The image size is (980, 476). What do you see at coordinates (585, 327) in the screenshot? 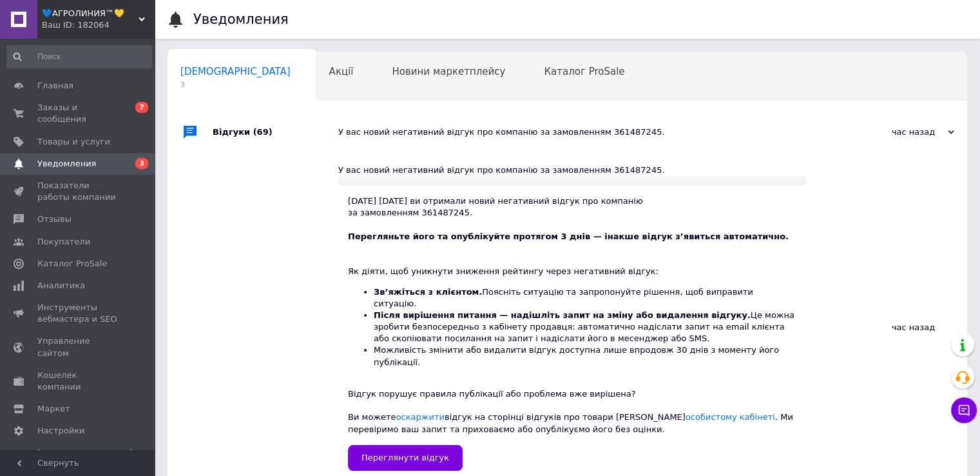
I see `li: Це можна зробити безпосередньо з кабінету продавця: автоматично надіслати запит на email клієнта ...` at bounding box center [585, 327].